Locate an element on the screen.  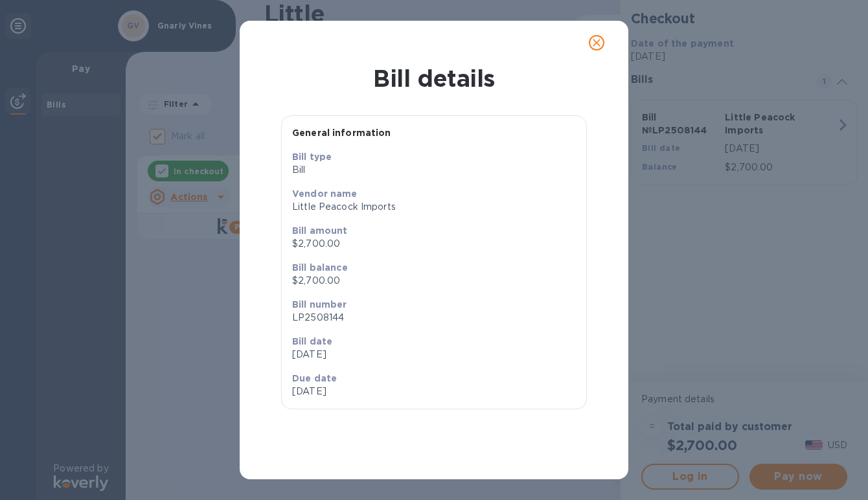
b: Vendor name is located at coordinates (325, 193).